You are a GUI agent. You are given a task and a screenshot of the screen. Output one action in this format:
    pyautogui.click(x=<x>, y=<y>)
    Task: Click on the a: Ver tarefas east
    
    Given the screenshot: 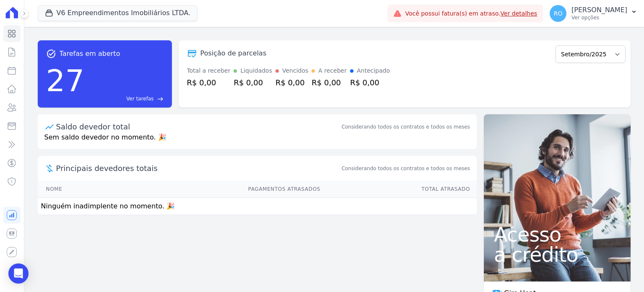 What is the action you would take?
    pyautogui.click(x=125, y=99)
    